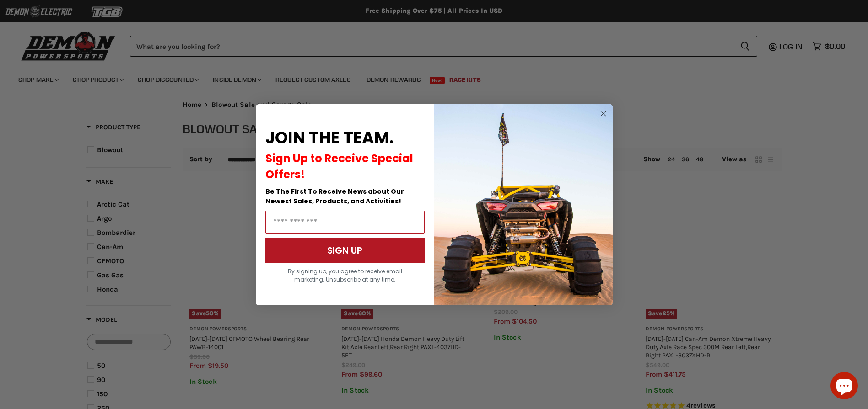  Describe the element at coordinates (845, 387) in the screenshot. I see `inbox-online-store-chat: Shopify online store chat` at that location.